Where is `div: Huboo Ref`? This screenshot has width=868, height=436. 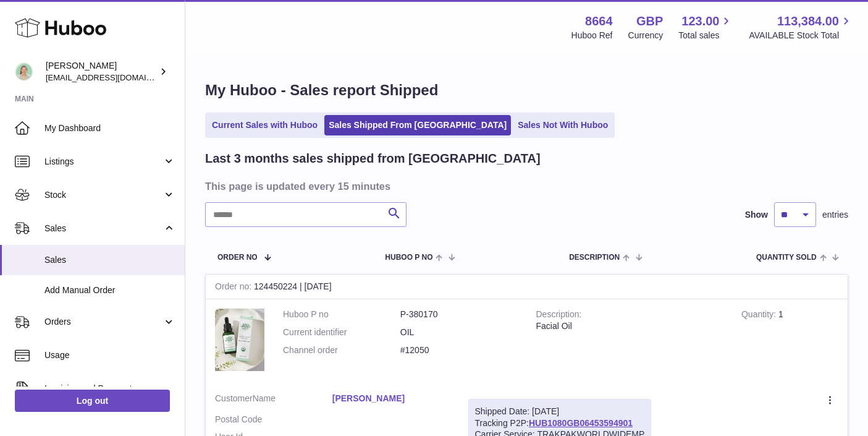 div: Huboo Ref is located at coordinates (592, 35).